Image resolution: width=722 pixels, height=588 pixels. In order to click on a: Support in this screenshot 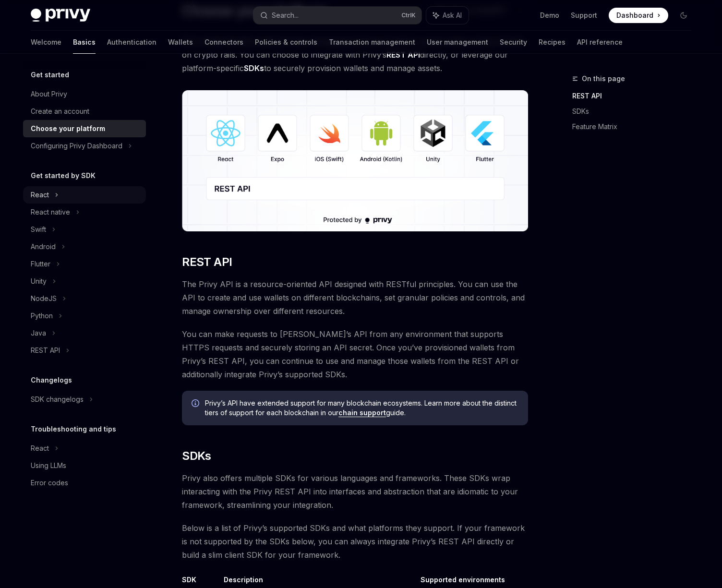, I will do `click(583, 16)`.